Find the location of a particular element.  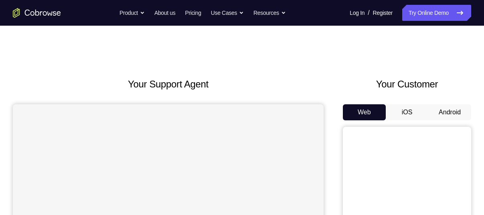

a: Register is located at coordinates (383, 13).